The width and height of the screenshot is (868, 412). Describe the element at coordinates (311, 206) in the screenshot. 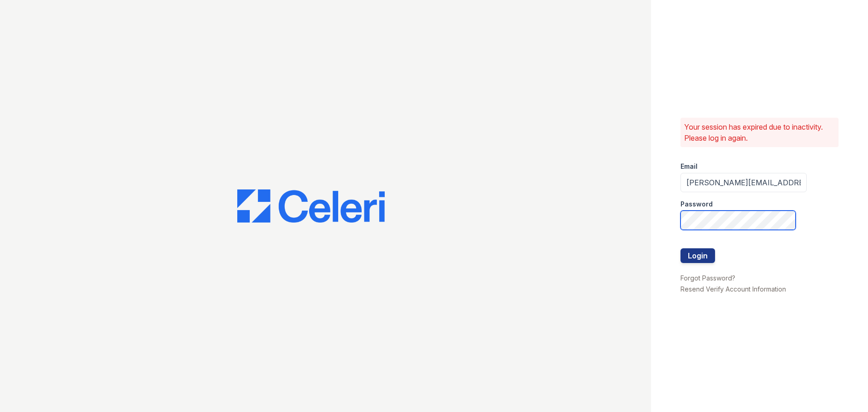

I see `img: CE_Logo_Blue-a8612792a0a2168367f1c8372b55b34899dd931a85d93a1a3d3e32e68fde9ad4.png` at that location.